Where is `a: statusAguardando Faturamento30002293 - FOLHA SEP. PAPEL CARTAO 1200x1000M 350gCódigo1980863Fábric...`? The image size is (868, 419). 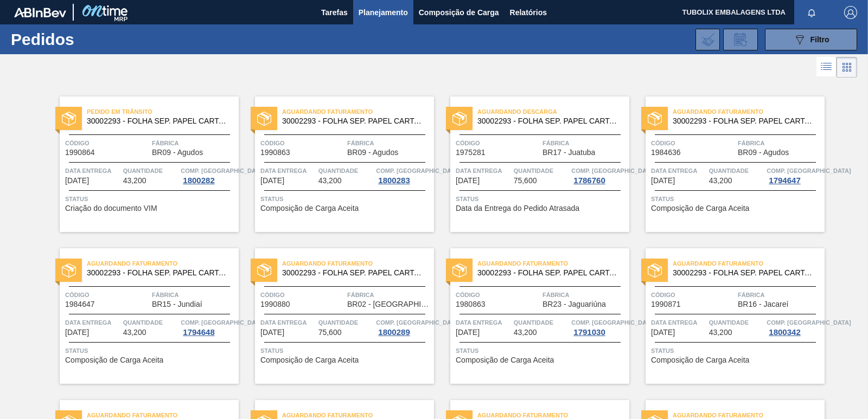
a: statusAguardando Faturamento30002293 - FOLHA SEP. PAPEL CARTAO 1200x1000M 350gCódigo1980863Fábric... is located at coordinates (532, 316).